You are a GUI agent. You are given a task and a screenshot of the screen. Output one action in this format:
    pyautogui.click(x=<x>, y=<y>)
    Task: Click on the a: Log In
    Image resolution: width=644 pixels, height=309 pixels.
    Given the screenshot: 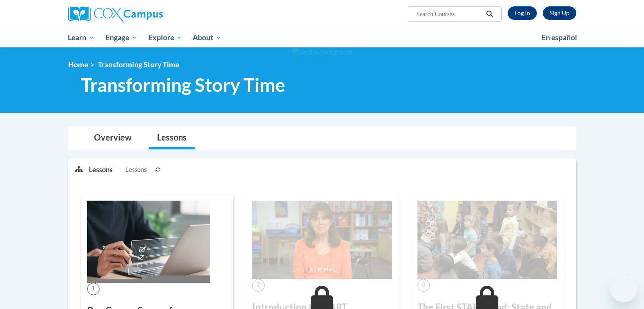 What is the action you would take?
    pyautogui.click(x=522, y=13)
    